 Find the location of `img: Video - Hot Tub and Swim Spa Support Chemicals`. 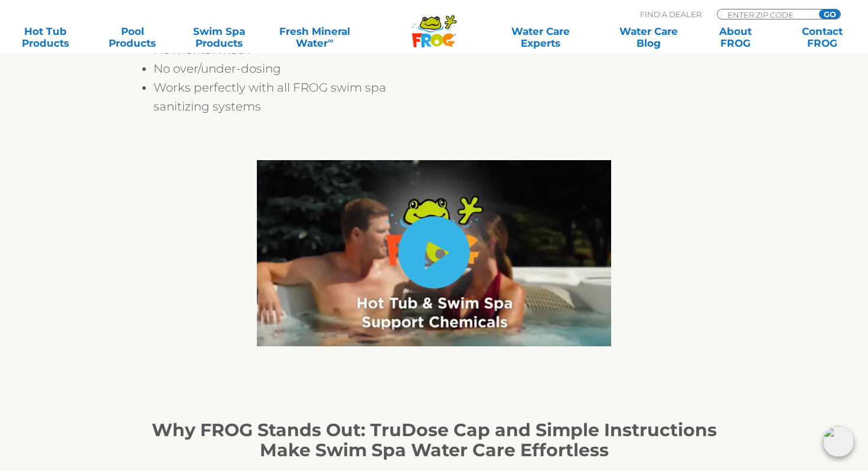

img: Video - Hot Tub and Swim Spa Support Chemicals is located at coordinates (434, 253).